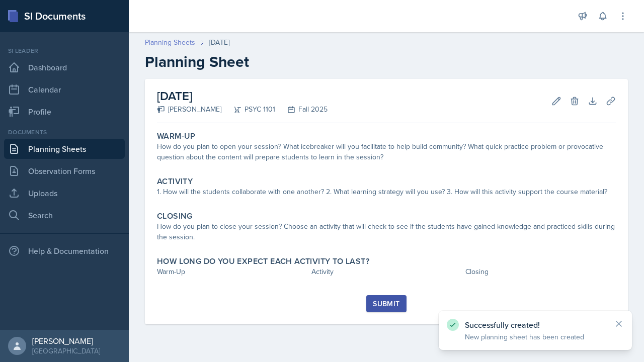 The image size is (644, 362). I want to click on div: Si leader, so click(65, 51).